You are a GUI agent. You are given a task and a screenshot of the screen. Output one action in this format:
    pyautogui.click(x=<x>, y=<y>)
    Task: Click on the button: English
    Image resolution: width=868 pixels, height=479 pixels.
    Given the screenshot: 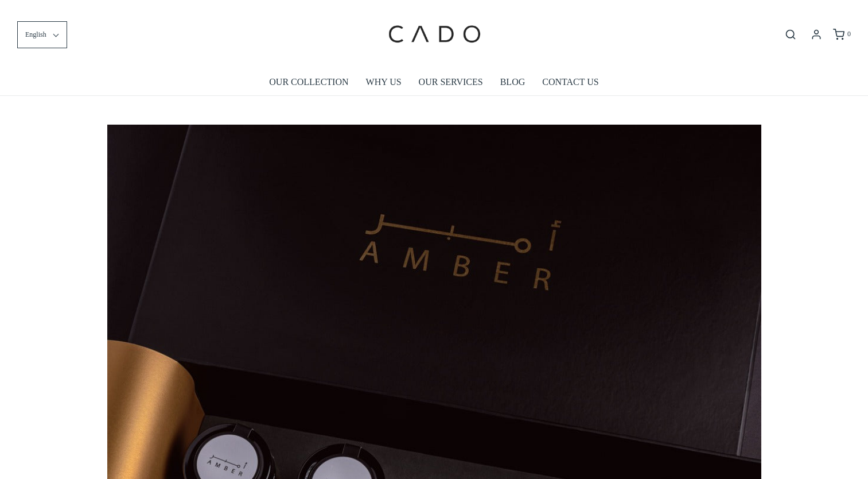 What is the action you would take?
    pyautogui.click(x=42, y=34)
    